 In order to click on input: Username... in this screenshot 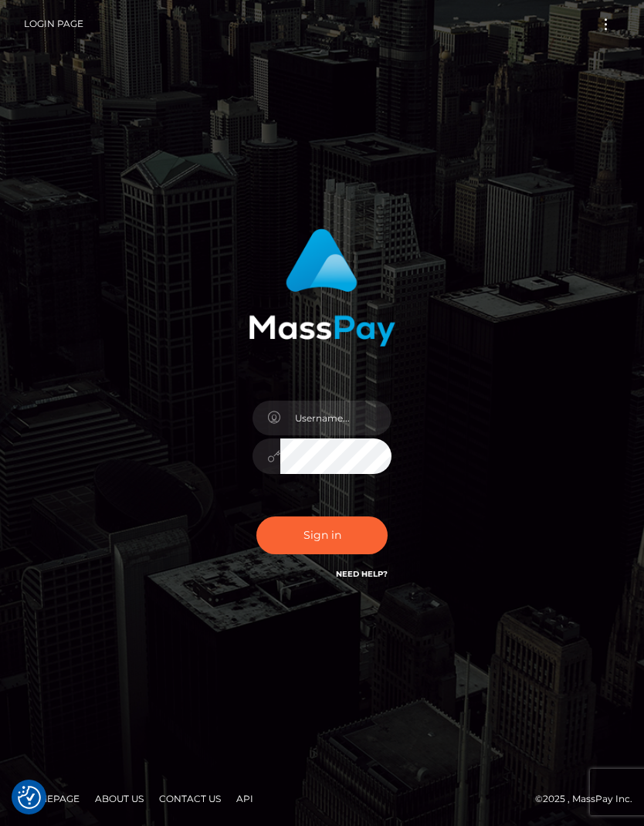, I will do `click(336, 418)`.